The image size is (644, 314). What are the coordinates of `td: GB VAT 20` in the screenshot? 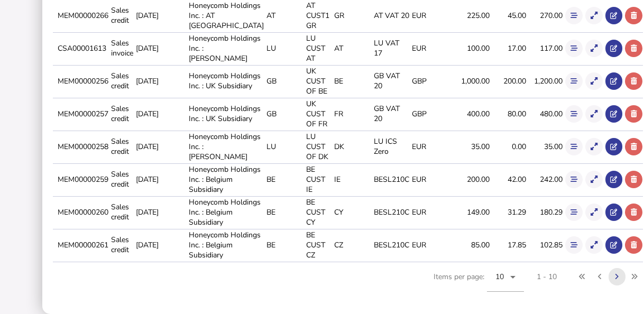 It's located at (391, 114).